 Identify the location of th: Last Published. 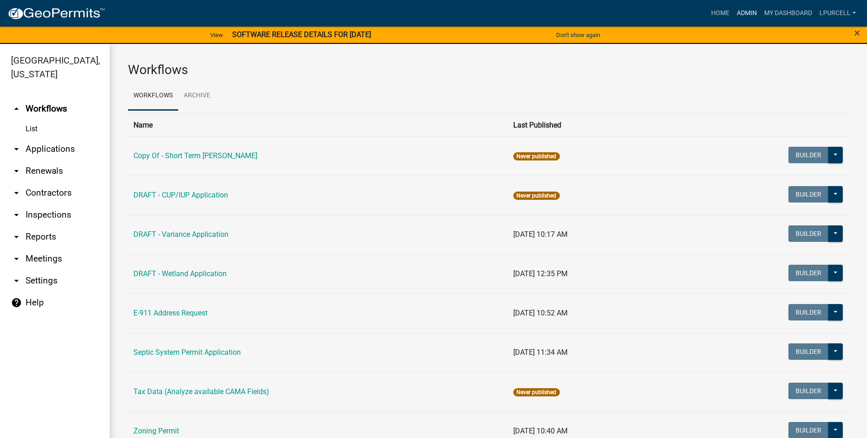
(592, 125).